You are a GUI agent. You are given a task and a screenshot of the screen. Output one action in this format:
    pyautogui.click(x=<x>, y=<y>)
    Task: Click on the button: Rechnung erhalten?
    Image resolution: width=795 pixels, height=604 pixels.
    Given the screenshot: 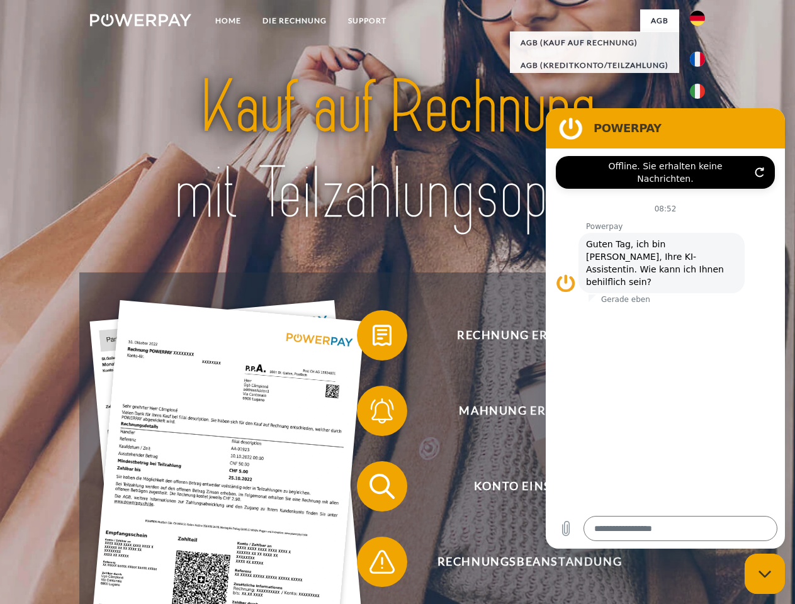 What is the action you would take?
    pyautogui.click(x=520, y=335)
    